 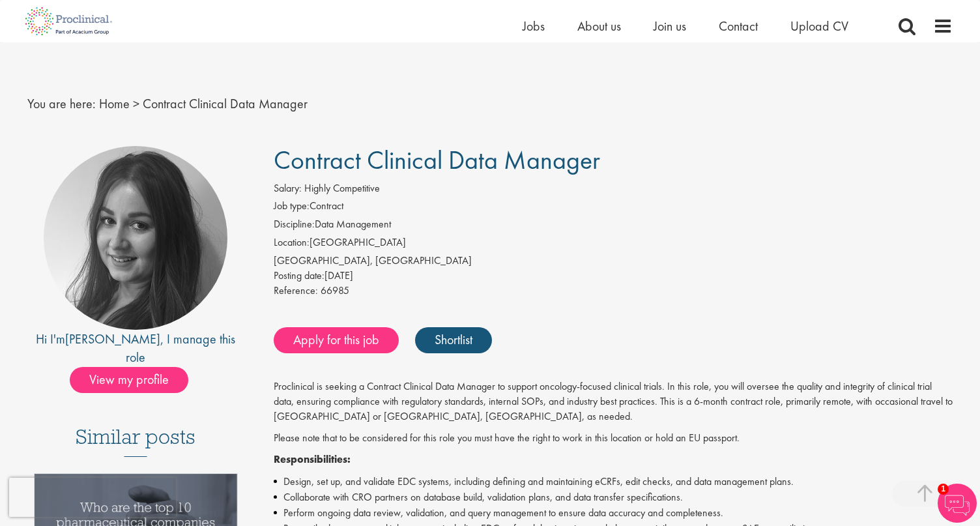 What do you see at coordinates (819, 26) in the screenshot?
I see `a: Upload CV` at bounding box center [819, 26].